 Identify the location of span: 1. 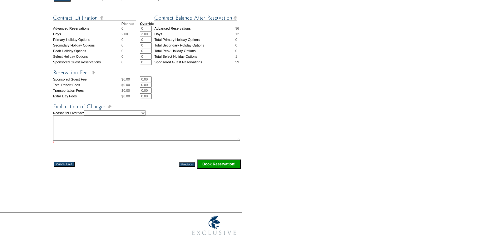
(237, 57).